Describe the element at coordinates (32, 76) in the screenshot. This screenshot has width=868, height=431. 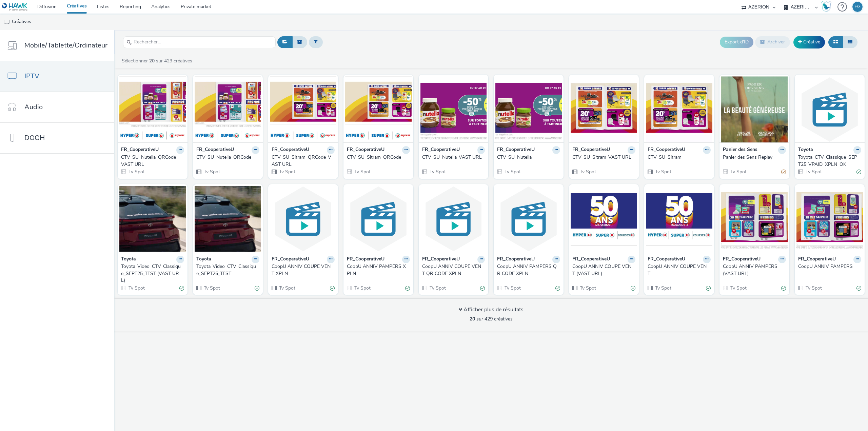
I see `span: IPTV` at that location.